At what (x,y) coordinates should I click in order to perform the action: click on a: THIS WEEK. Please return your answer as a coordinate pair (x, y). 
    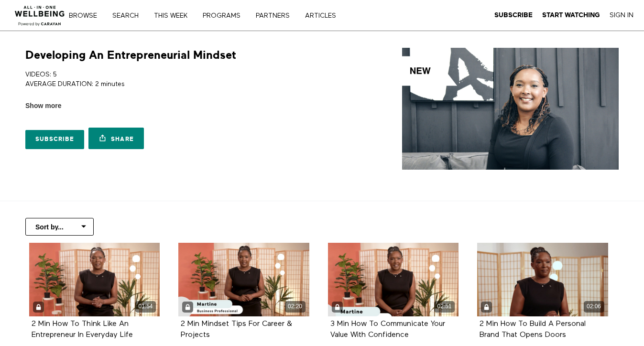
    Looking at the image, I should click on (174, 16).